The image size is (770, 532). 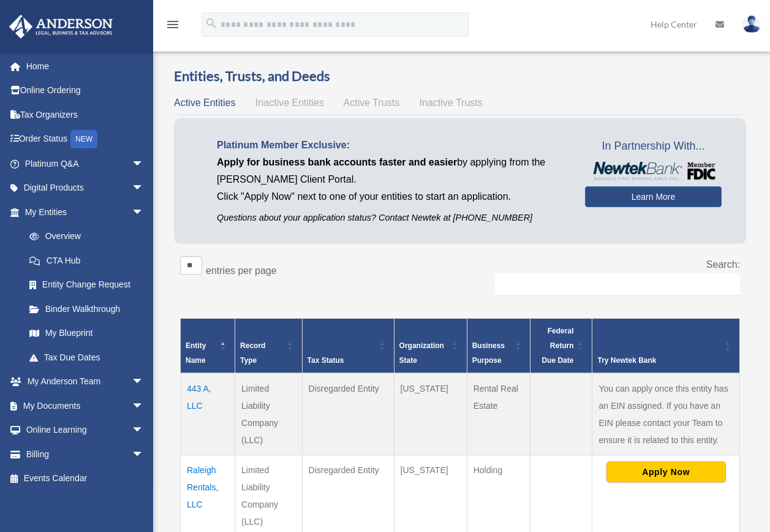 I want to click on td: Rental Real Estate, so click(x=498, y=414).